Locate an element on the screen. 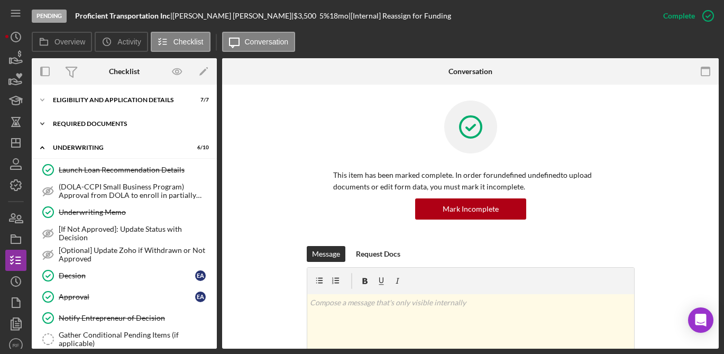 This screenshot has height=354, width=724. div: Conversation is located at coordinates (470, 71).